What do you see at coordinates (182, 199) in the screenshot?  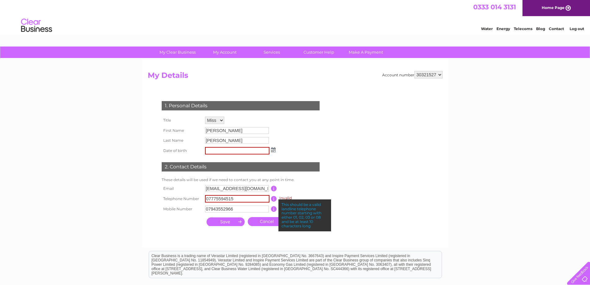 I see `th: Telephone Number` at bounding box center [182, 199].